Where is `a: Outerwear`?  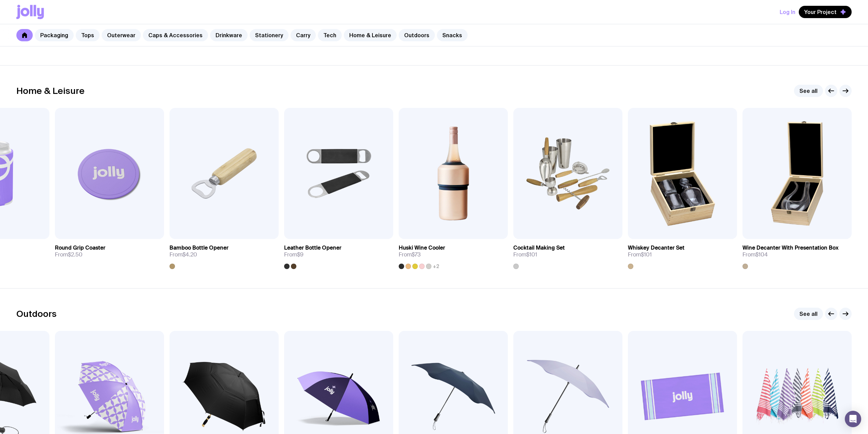 a: Outerwear is located at coordinates (121, 35).